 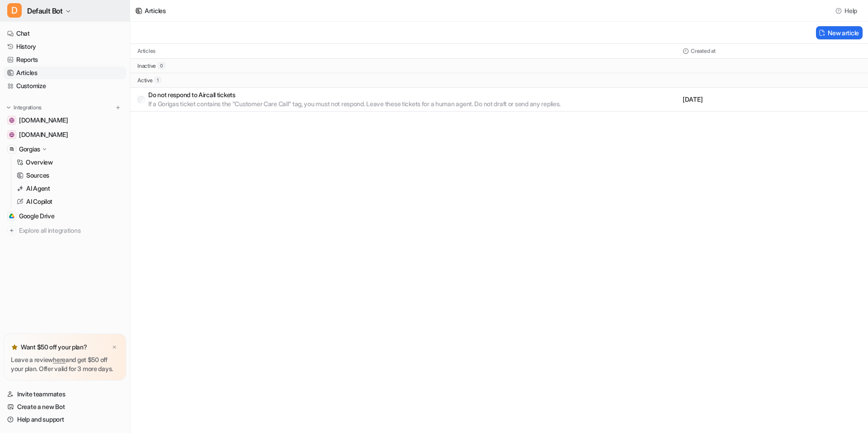 What do you see at coordinates (12, 230) in the screenshot?
I see `img: explore all integrations` at bounding box center [12, 230].